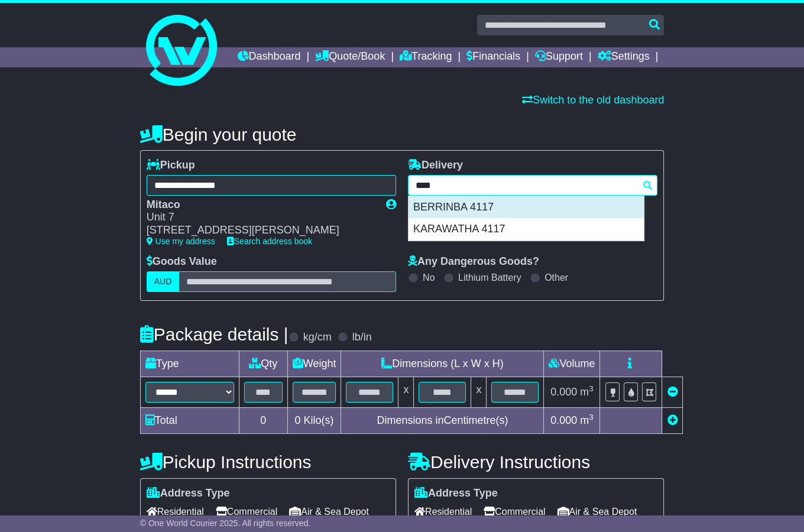 The height and width of the screenshot is (532, 804). Describe the element at coordinates (317, 337) in the screenshot. I see `label: kg/cm` at that location.